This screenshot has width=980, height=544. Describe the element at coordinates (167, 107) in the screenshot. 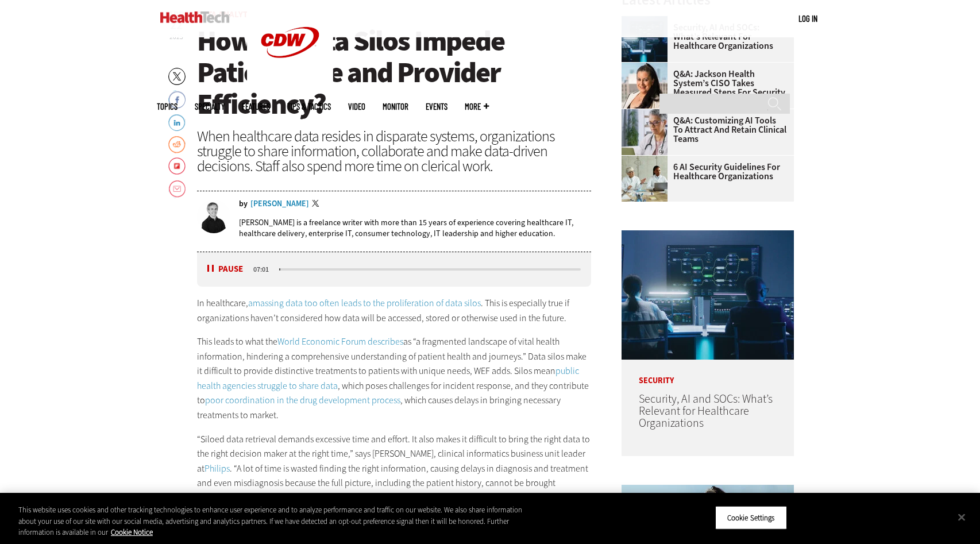

I see `span: Topics` at that location.